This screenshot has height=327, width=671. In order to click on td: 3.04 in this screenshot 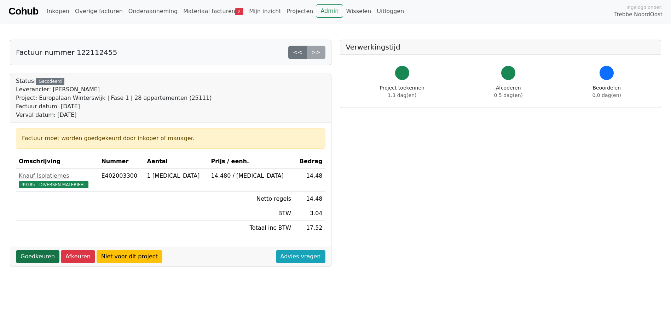, I will do `click(310, 213)`.